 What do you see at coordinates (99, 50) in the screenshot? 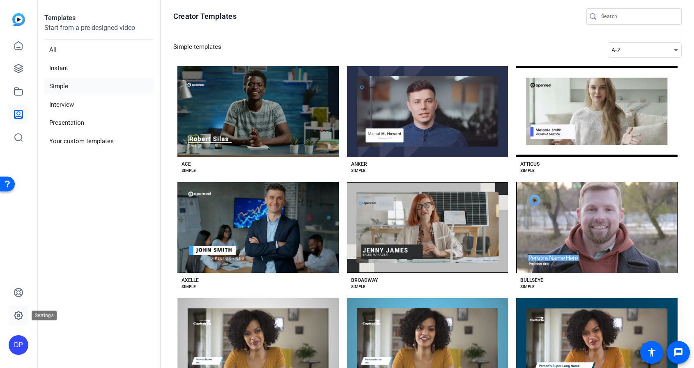
I see `li: All` at bounding box center [99, 50].